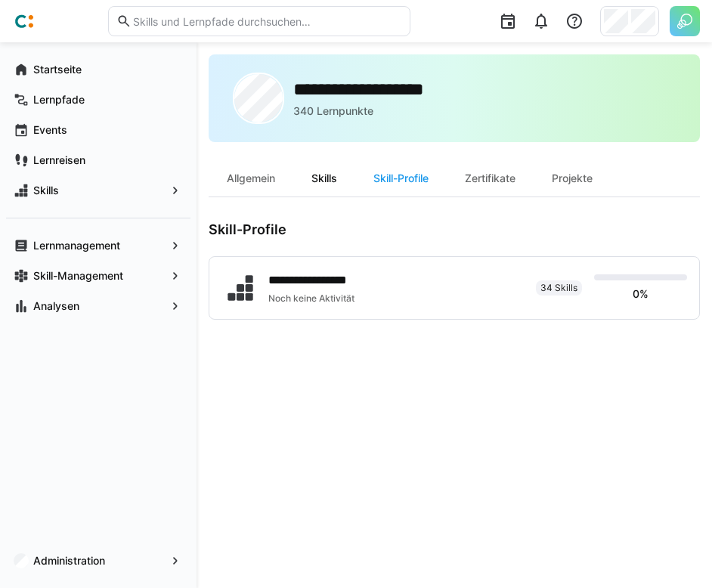 This screenshot has height=588, width=712. Describe the element at coordinates (559, 288) in the screenshot. I see `span: 34 Skills` at that location.